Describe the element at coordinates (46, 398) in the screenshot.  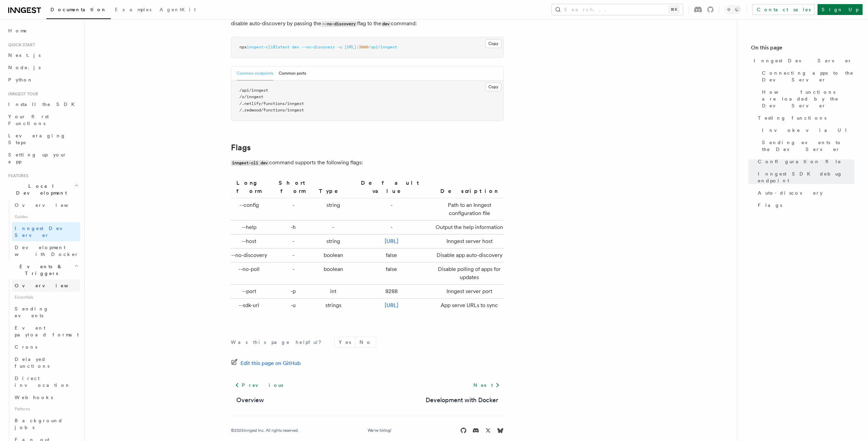
I see `a: Webhooks` at that location.